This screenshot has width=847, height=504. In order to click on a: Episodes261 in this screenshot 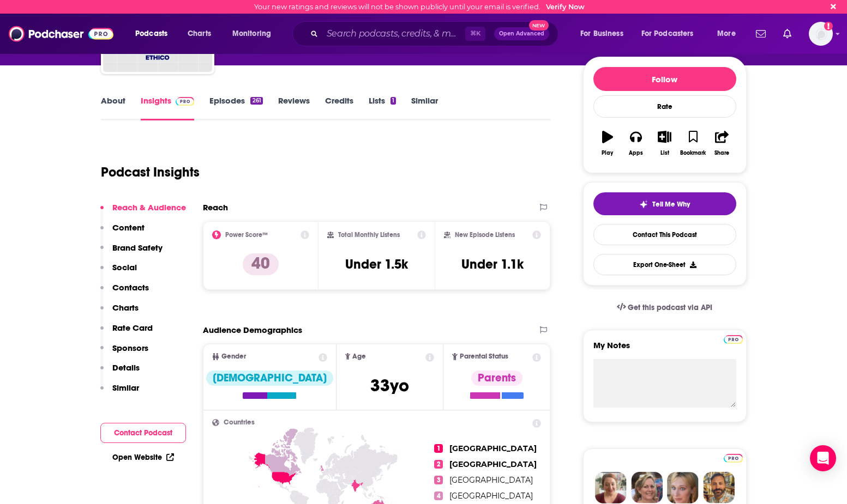, I will do `click(236, 108)`.